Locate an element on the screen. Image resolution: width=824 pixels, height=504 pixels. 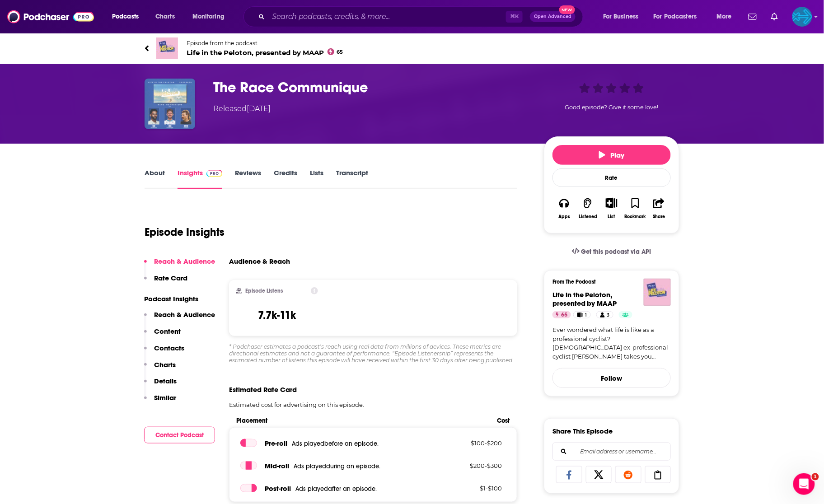
span: 1 is located at coordinates (586, 315).